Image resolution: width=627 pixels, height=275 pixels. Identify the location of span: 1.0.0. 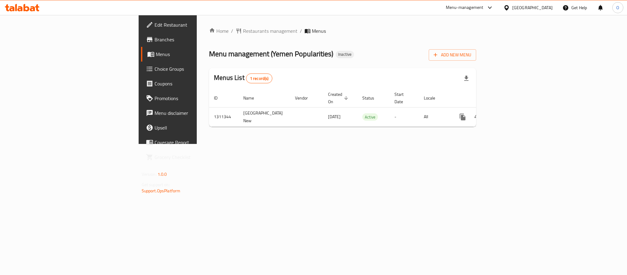
(162, 174).